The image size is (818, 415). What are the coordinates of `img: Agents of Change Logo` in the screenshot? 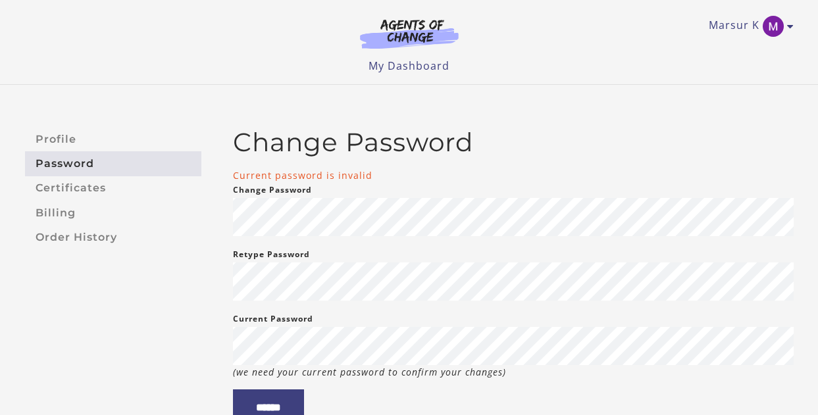 It's located at (409, 34).